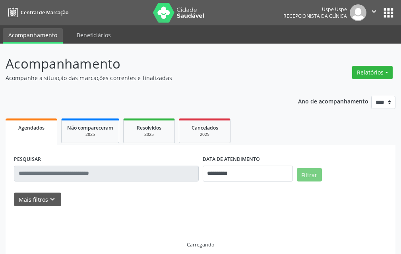 Image resolution: width=401 pixels, height=254 pixels. I want to click on button: Mais filtroskeyboard_arrow_down, so click(37, 200).